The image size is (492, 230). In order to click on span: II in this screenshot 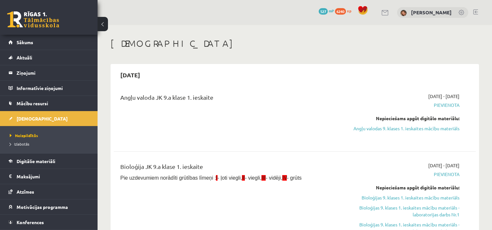, I will do `click(243, 178)`.